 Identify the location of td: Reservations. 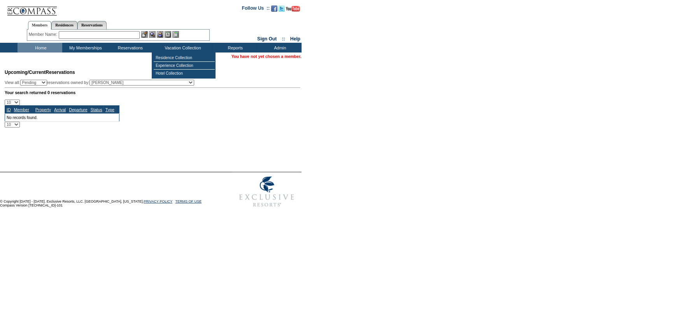
(129, 47).